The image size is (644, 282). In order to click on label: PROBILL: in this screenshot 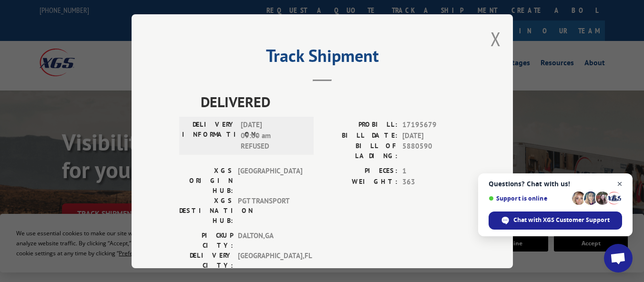, I will do `click(360, 125)`.